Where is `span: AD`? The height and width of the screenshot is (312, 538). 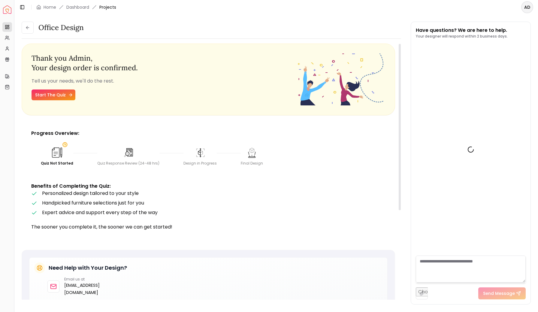 span: AD is located at coordinates (528, 7).